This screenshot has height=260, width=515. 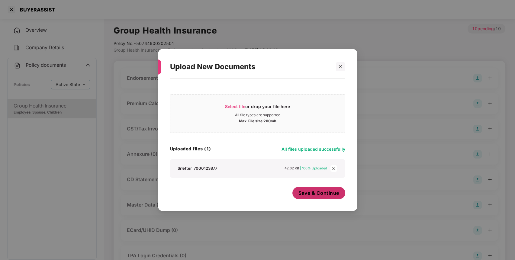 I want to click on span: Save & Continue, so click(x=319, y=193).